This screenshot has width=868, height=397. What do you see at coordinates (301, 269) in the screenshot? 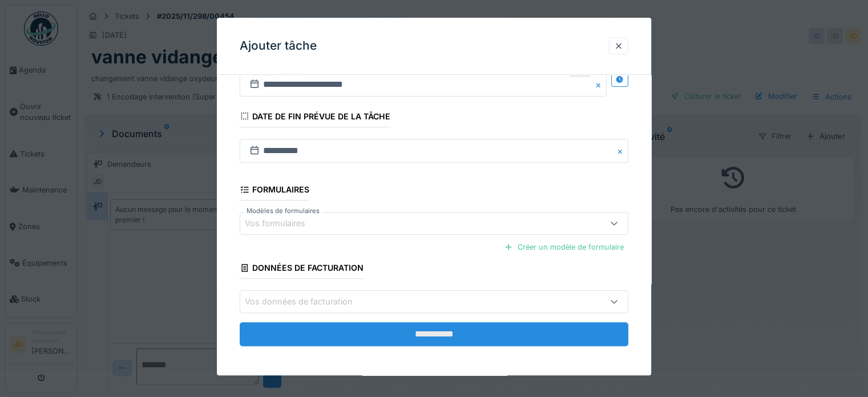
I see `div: Données de facturation` at bounding box center [301, 269].